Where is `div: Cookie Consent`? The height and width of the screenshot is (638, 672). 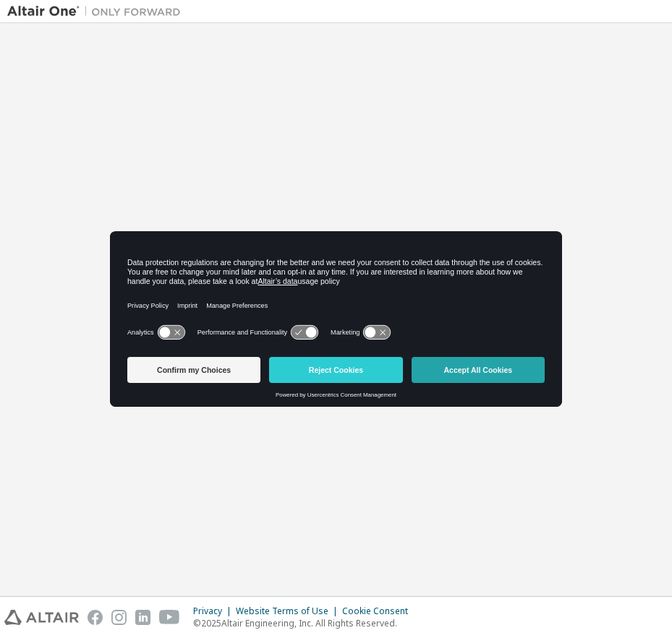
div: Cookie Consent is located at coordinates (379, 612).